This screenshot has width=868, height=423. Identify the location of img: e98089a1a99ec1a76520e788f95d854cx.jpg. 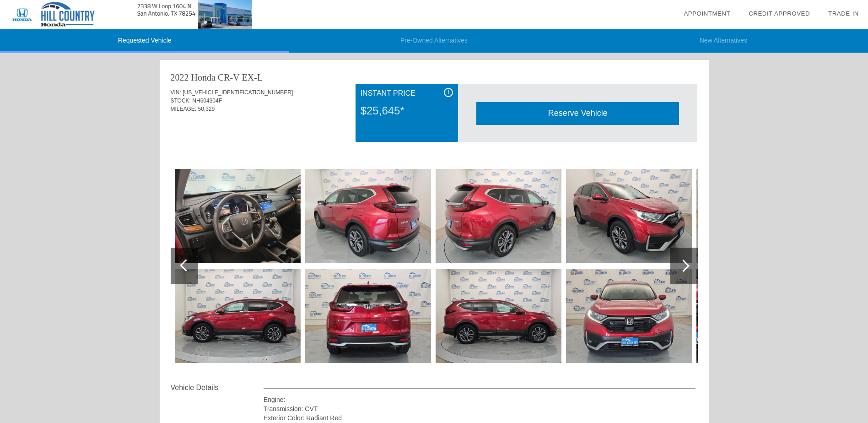
(759, 316).